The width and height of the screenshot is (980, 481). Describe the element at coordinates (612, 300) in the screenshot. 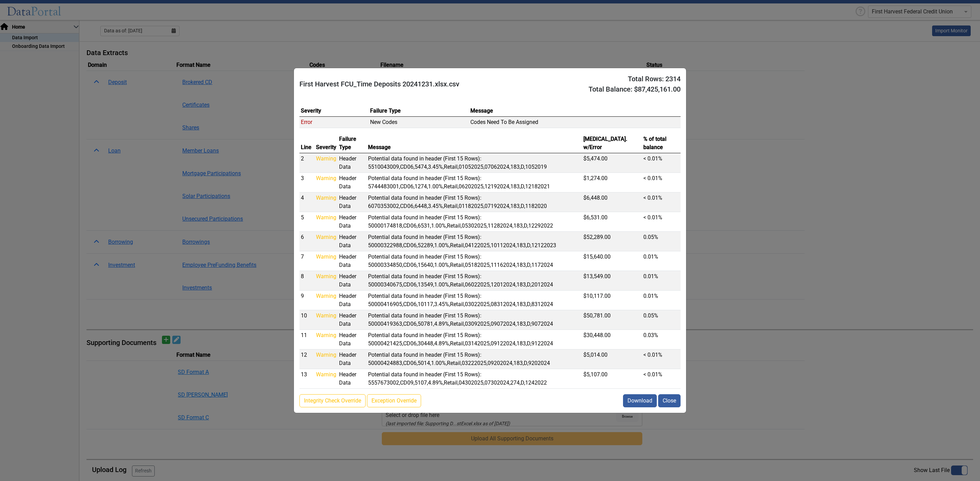

I see `td: $10,117.00` at that location.